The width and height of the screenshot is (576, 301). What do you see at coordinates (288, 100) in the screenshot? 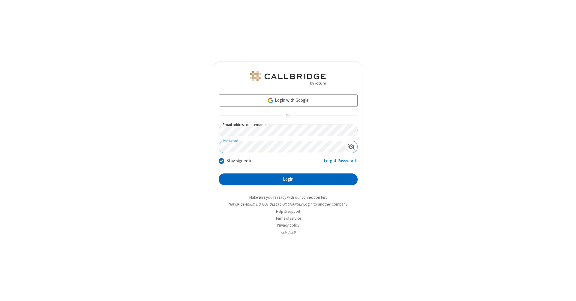
I see `a: Login with Google` at bounding box center [288, 100].